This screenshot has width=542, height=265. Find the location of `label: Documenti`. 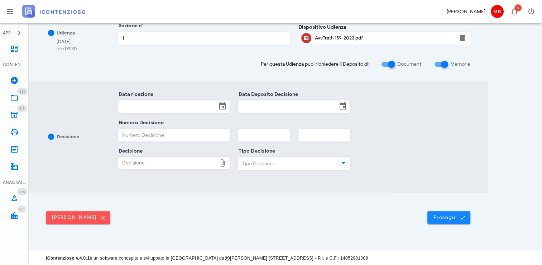

label: Documenti is located at coordinates (410, 64).